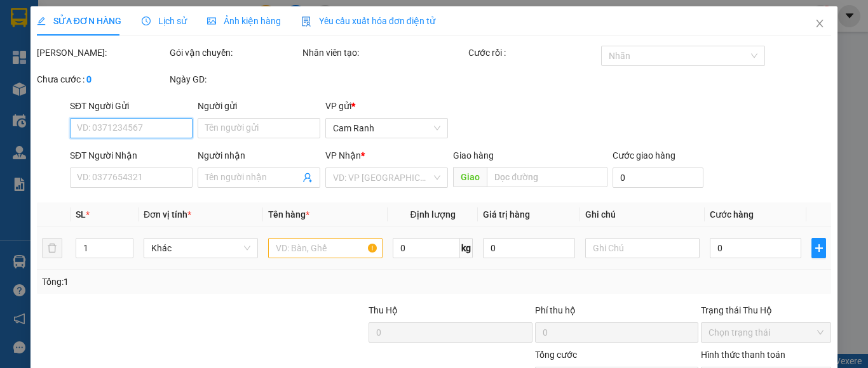 This screenshot has height=368, width=868. I want to click on span: Cước hàng, so click(731, 214).